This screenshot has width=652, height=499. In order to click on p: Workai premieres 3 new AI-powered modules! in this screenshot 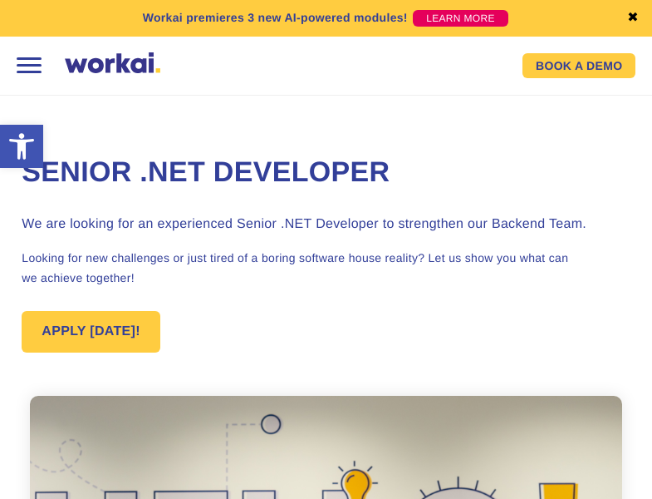, I will do `click(275, 17)`.